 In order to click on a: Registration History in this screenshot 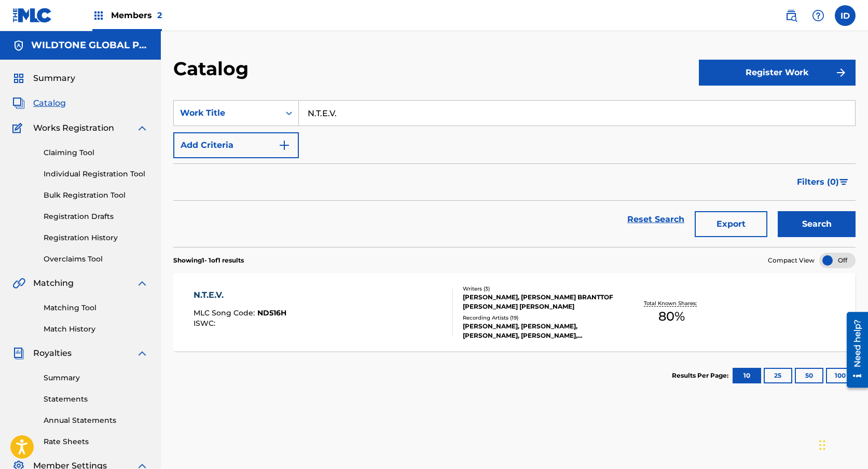, I will do `click(96, 237)`.